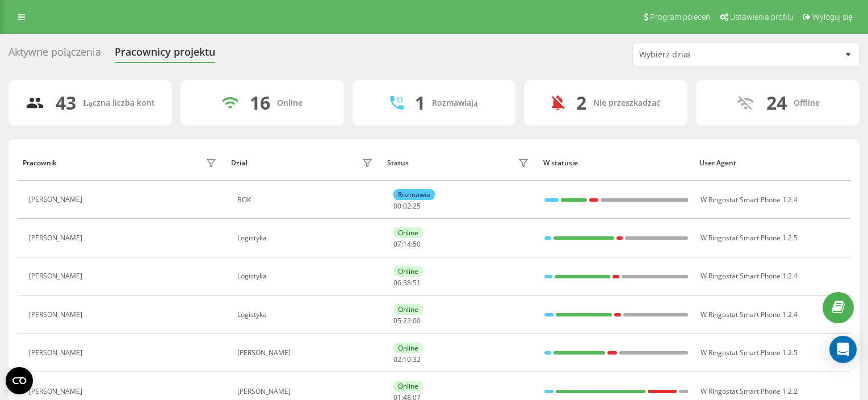  What do you see at coordinates (397, 243) in the screenshot?
I see `span: 07` at bounding box center [397, 243].